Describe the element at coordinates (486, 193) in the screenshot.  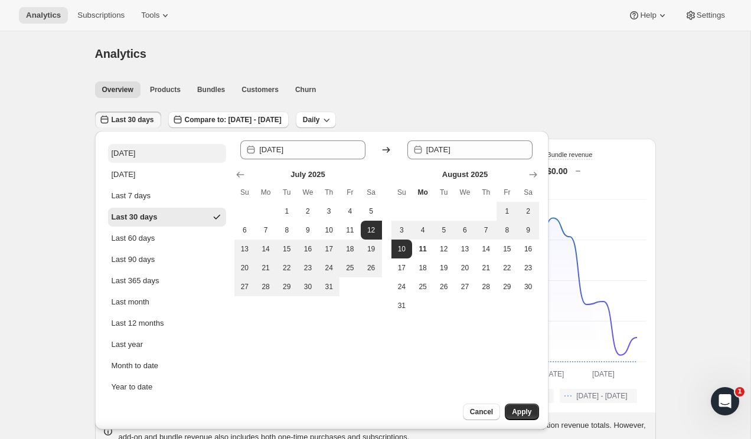
I see `span: Th` at that location.